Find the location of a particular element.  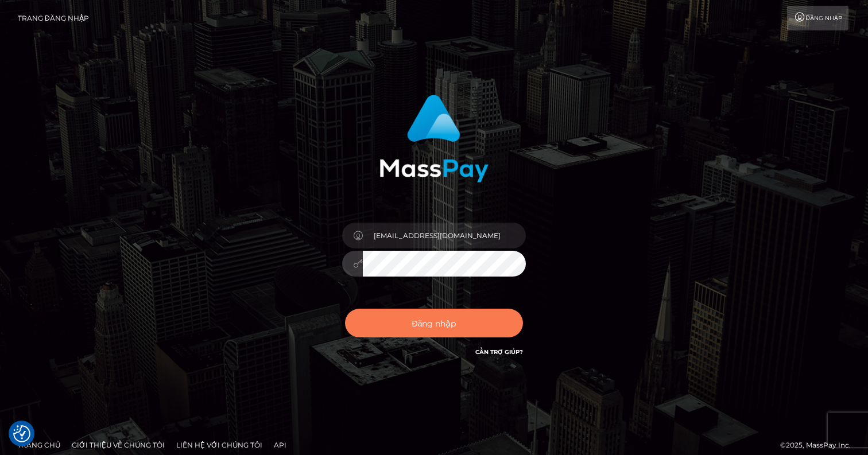

a: API is located at coordinates (280, 444).